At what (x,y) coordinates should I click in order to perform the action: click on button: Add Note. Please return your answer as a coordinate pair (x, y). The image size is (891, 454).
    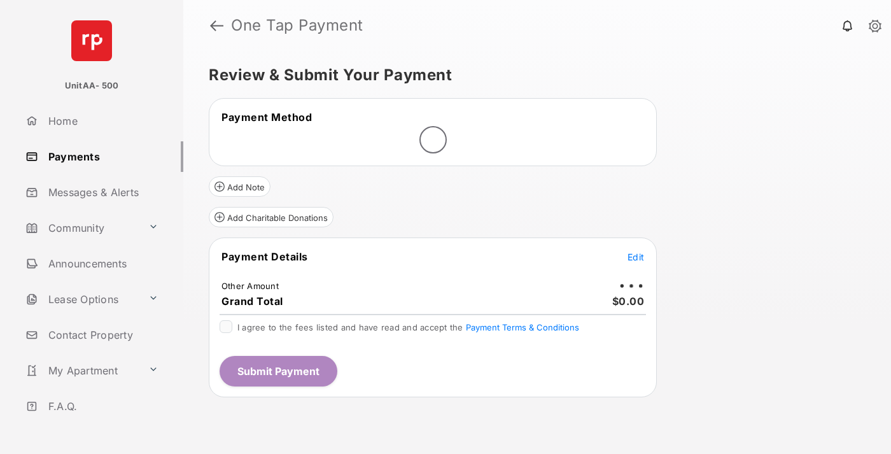
    Looking at the image, I should click on (239, 186).